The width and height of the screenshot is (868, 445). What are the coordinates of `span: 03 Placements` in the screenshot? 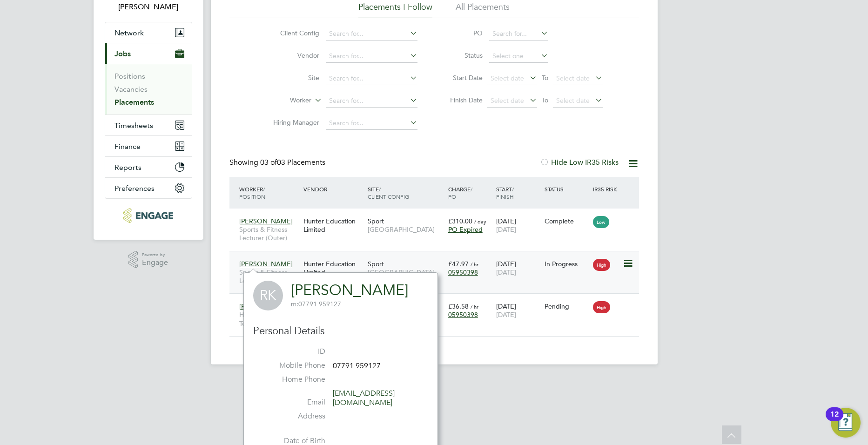 It's located at (293, 162).